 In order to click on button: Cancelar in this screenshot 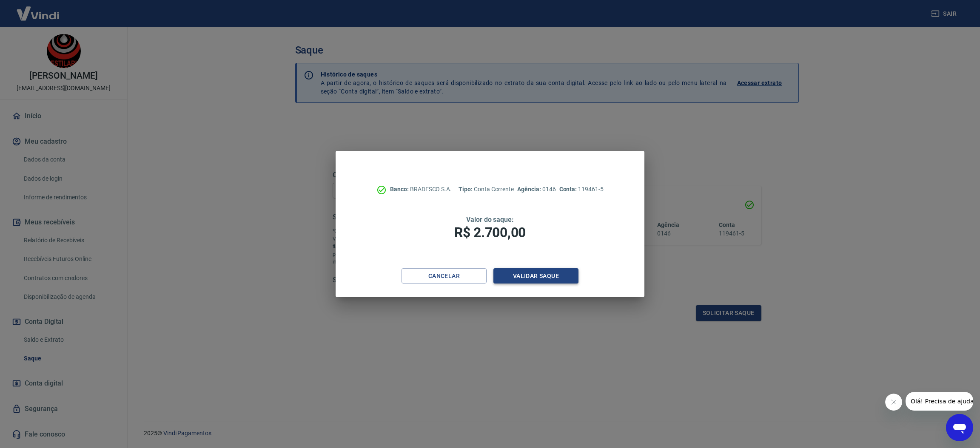, I will do `click(444, 276)`.